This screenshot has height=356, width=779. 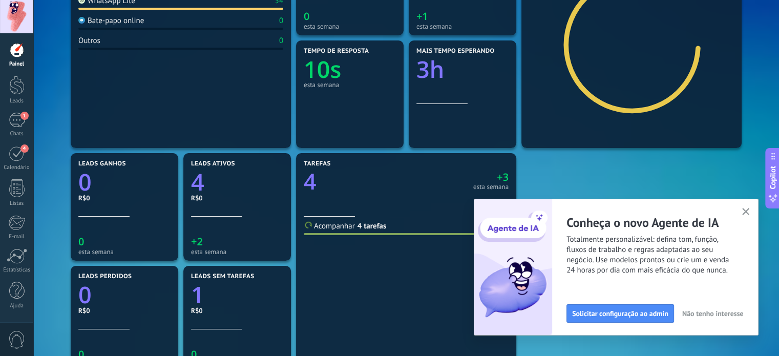 What do you see at coordinates (336, 51) in the screenshot?
I see `span: Tempo de resposta` at bounding box center [336, 51].